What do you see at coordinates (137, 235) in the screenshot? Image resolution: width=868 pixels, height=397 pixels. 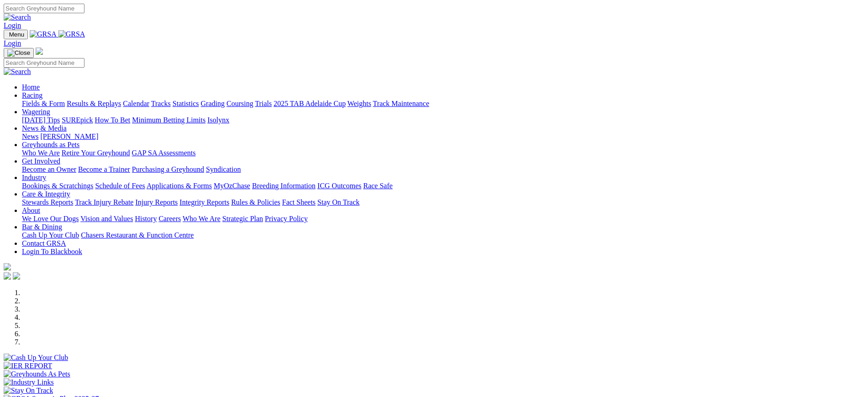 I see `a: Chasers Restaurant & Function Centre` at bounding box center [137, 235].